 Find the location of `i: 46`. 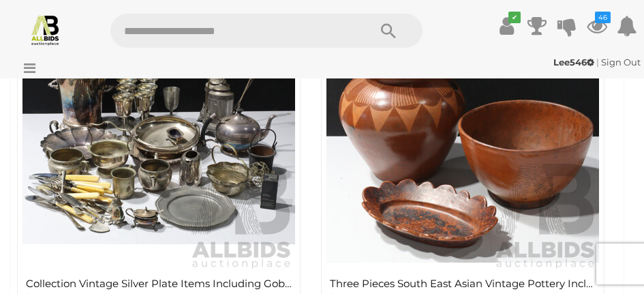

i: 46 is located at coordinates (602, 17).